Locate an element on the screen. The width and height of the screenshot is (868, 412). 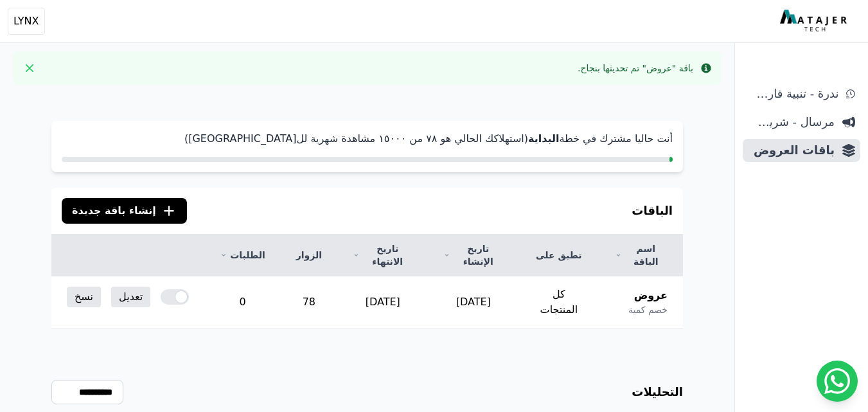
span: عروض is located at coordinates (651, 295).